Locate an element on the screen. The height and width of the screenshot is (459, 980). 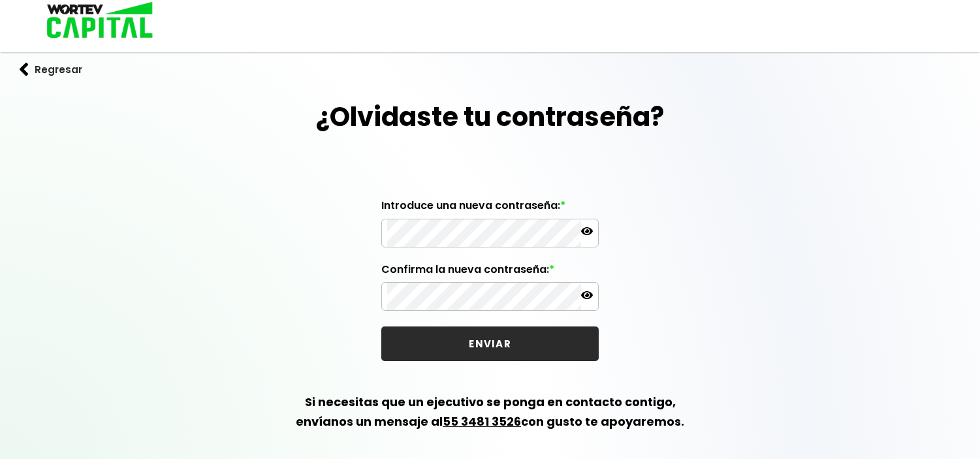
h1: ¿Olvidaste tu contraseña? is located at coordinates (490, 117).